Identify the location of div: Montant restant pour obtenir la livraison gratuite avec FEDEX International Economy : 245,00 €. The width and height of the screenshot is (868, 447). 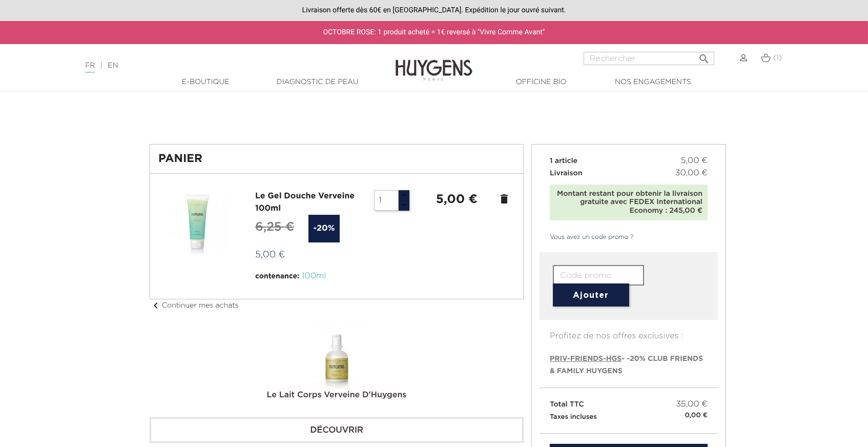
(629, 202).